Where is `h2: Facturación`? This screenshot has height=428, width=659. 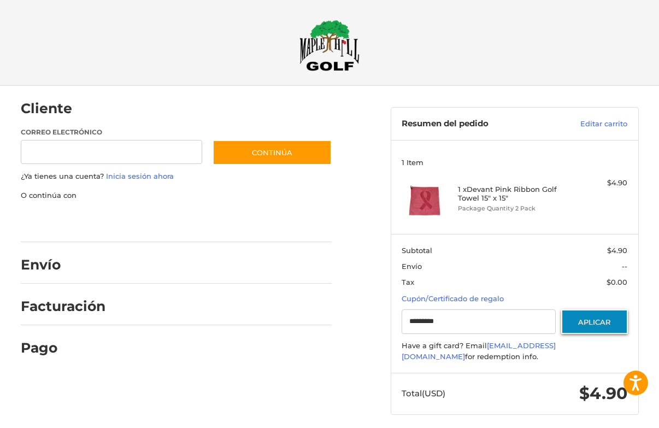 h2: Facturación is located at coordinates (63, 306).